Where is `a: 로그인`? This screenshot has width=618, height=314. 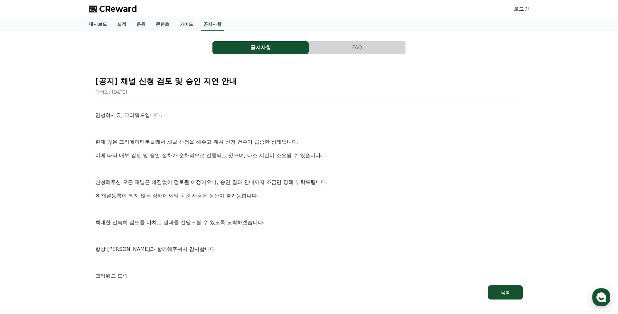
a: 로그인 is located at coordinates (522, 9).